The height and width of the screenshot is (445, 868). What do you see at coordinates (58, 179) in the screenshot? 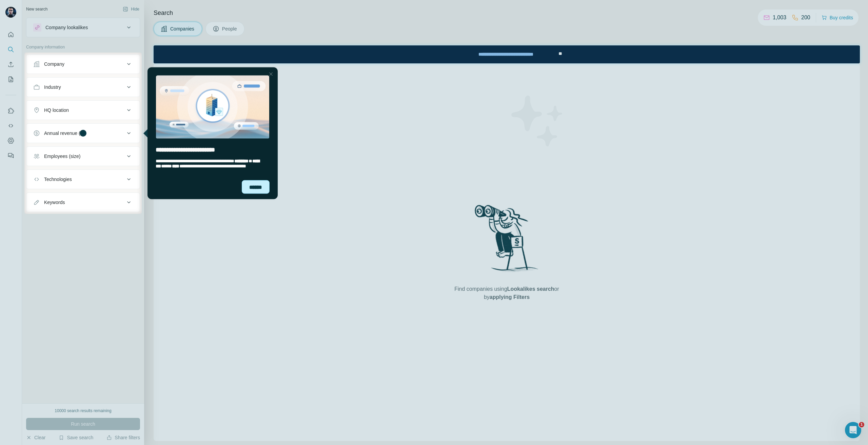
I see `div: Technologies` at bounding box center [58, 179].